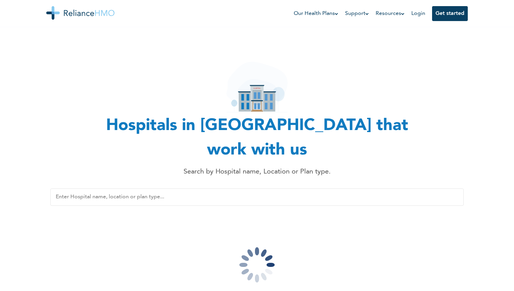 The height and width of the screenshot is (291, 514). What do you see at coordinates (80, 13) in the screenshot?
I see `img: Reliance HMO's Logo` at bounding box center [80, 13].